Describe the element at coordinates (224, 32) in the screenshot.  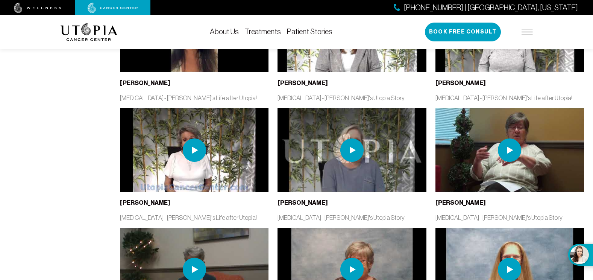
I see `a: About Us` at that location.